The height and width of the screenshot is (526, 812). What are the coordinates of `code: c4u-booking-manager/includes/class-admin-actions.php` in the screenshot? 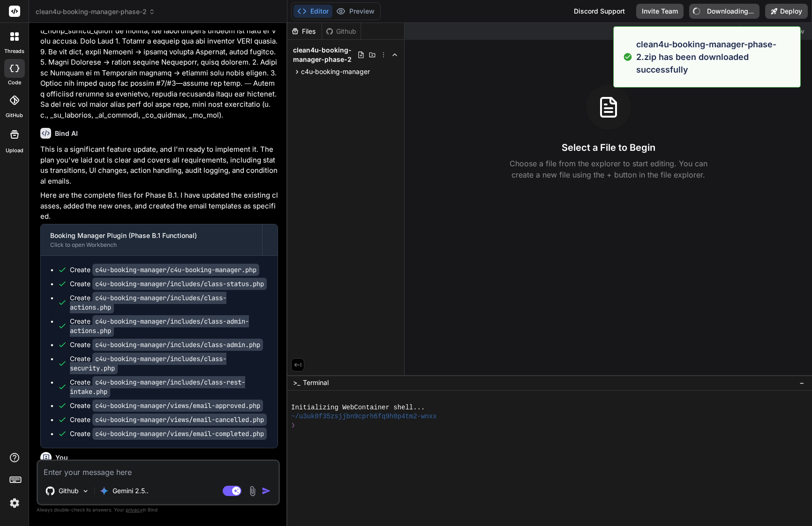 It's located at (160, 326).